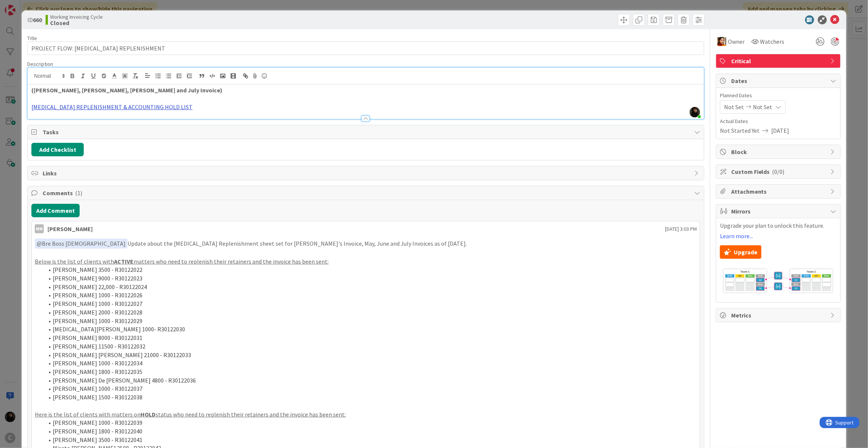  I want to click on img: PM, so click(722, 41).